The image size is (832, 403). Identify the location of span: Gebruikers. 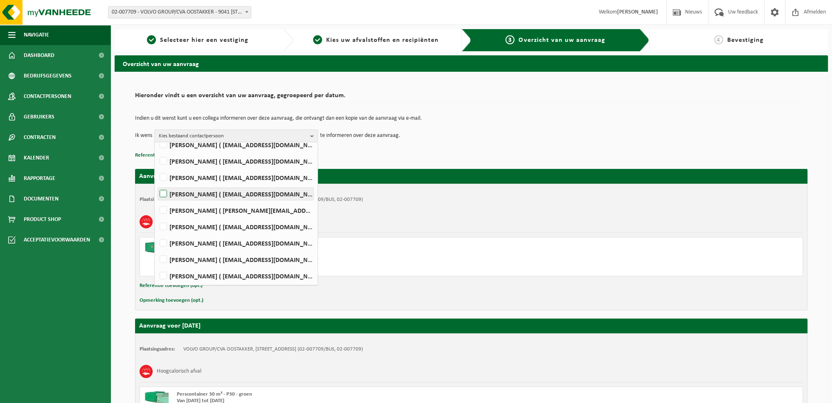
(39, 117).